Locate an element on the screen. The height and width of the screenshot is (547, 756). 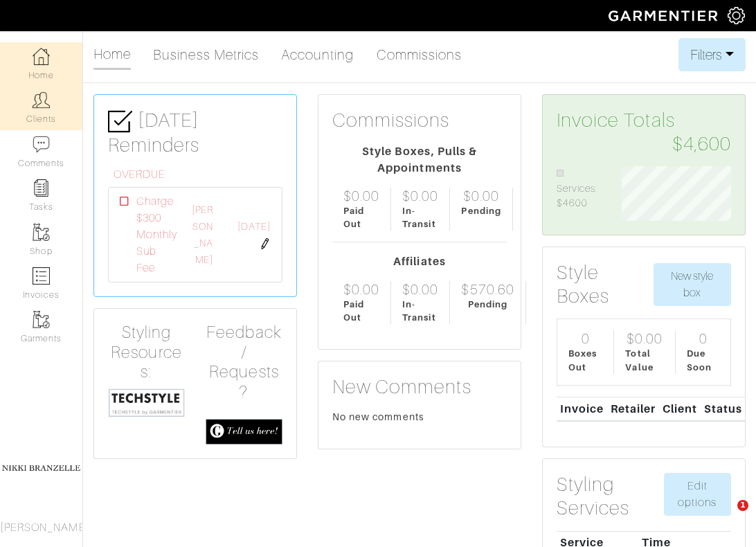
a: Home is located at coordinates (112, 54).